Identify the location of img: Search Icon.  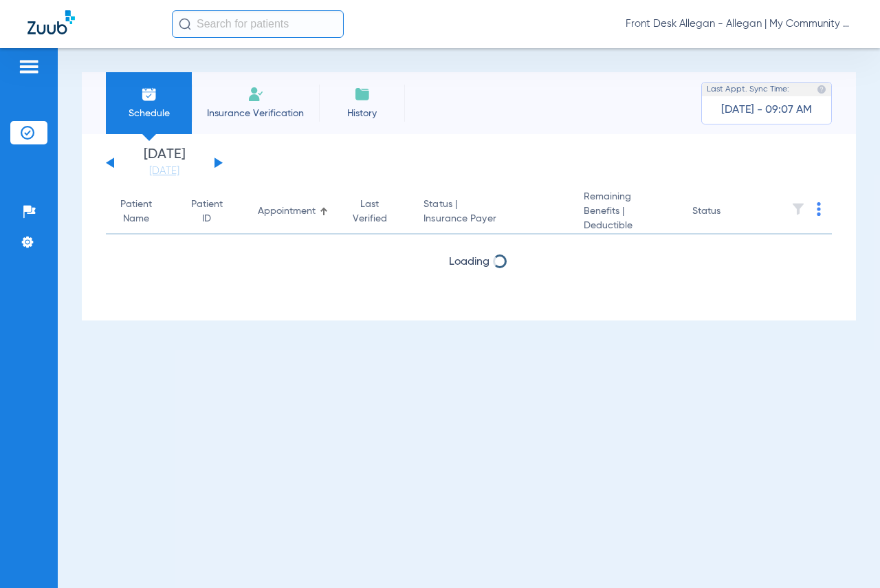
(185, 24).